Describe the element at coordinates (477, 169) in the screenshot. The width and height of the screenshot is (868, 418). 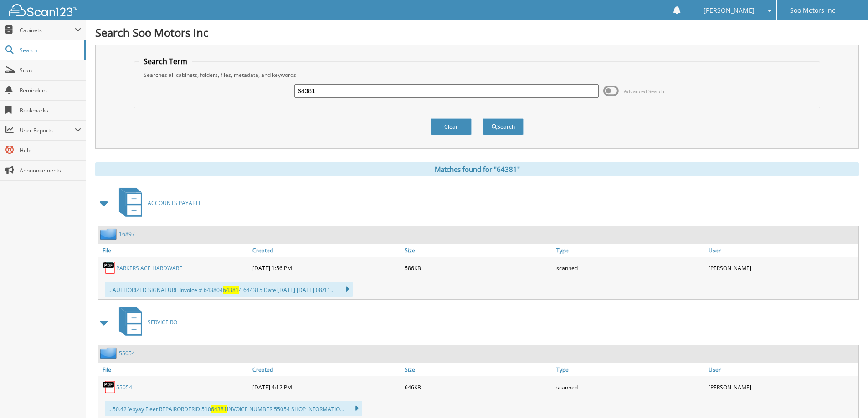
I see `div: Matches found for "64381"` at that location.